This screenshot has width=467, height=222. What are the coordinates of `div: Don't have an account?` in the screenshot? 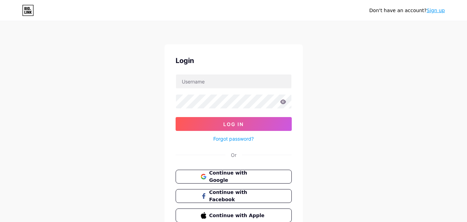 It's located at (407, 10).